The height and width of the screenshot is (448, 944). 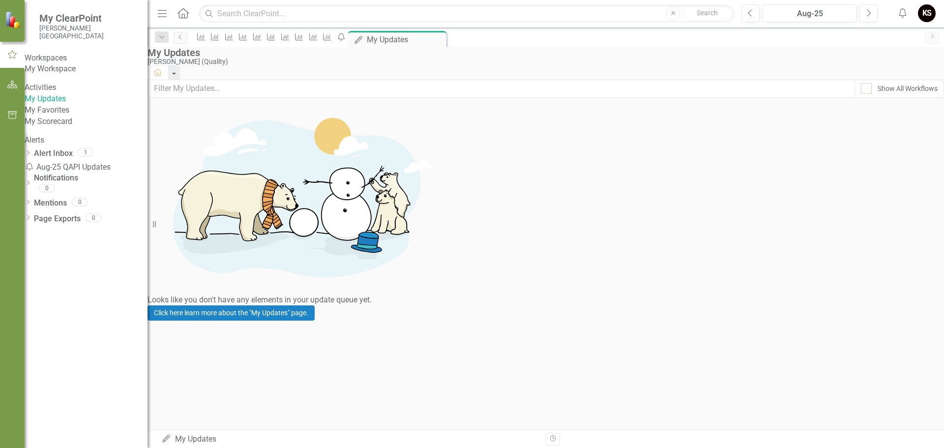 I want to click on span: Search, so click(x=707, y=13).